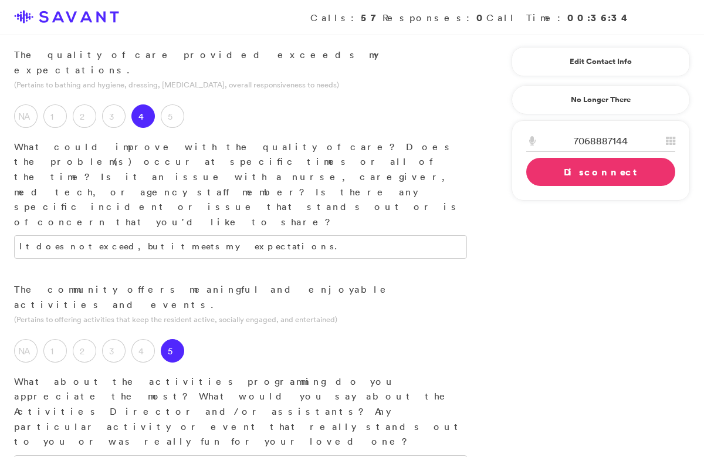 This screenshot has width=704, height=457. I want to click on a: Disconnect, so click(601, 172).